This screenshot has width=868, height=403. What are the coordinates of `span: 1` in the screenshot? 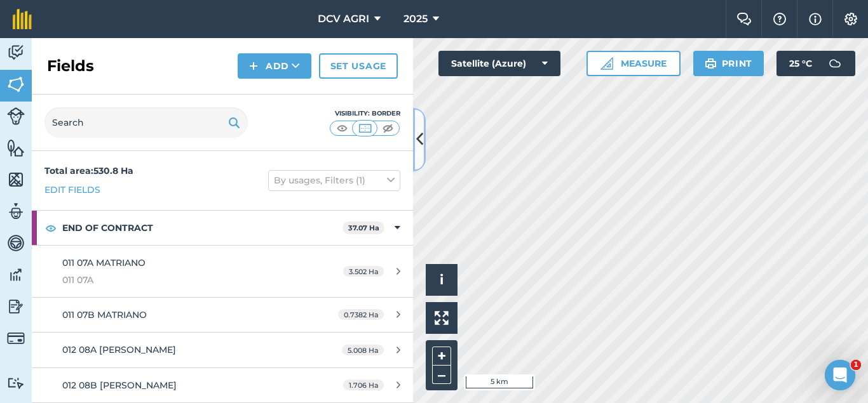 It's located at (855, 365).